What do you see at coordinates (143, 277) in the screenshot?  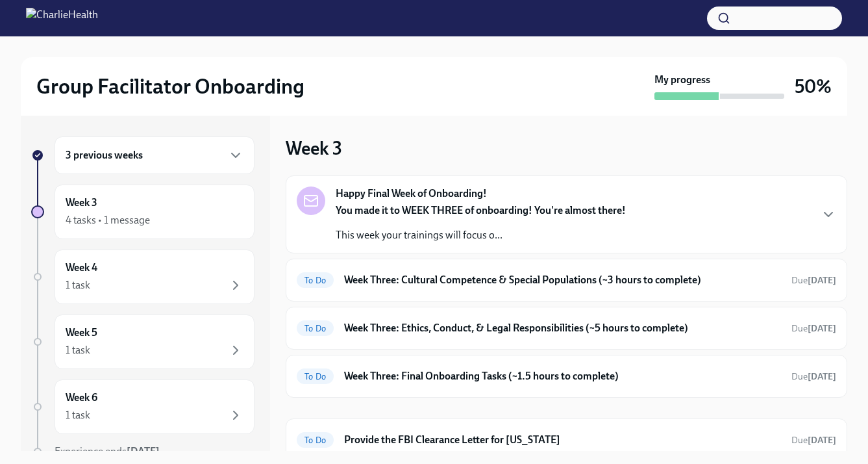 I see `a: Week 41 task` at bounding box center [143, 277].